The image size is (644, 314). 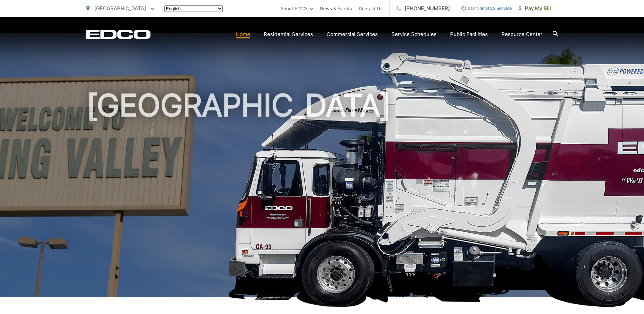 What do you see at coordinates (118, 35) in the screenshot?
I see `a: EDCD logo. Return to the homepage.` at bounding box center [118, 35].